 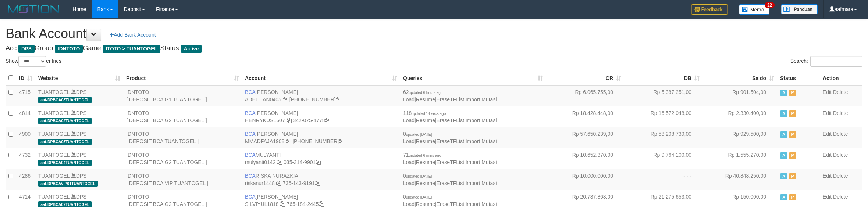 I want to click on td: Rp 18.428.448,00, so click(x=585, y=116).